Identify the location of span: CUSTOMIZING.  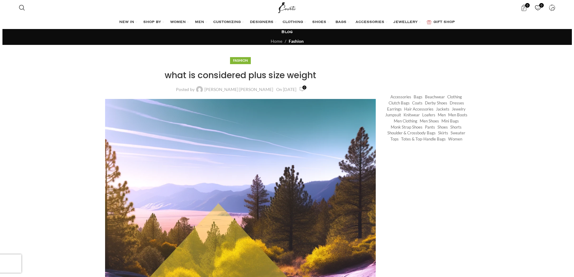
(227, 22).